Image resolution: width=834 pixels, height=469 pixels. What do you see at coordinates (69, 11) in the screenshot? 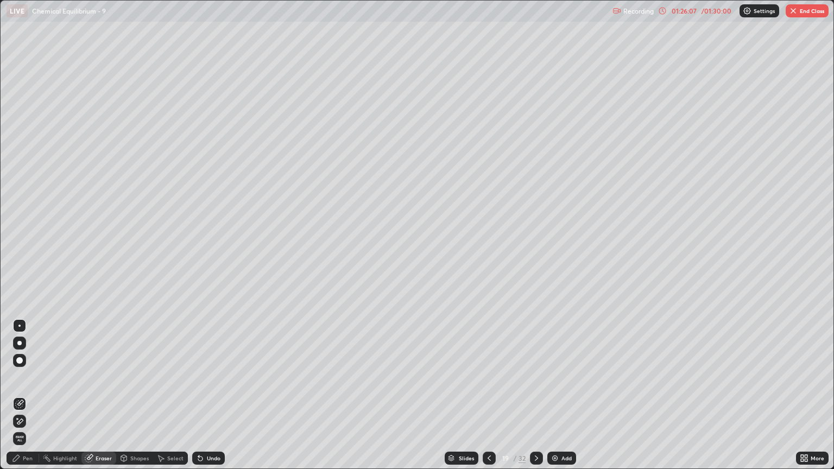
I see `p: Chemical Equilibrium - 9` at bounding box center [69, 11].